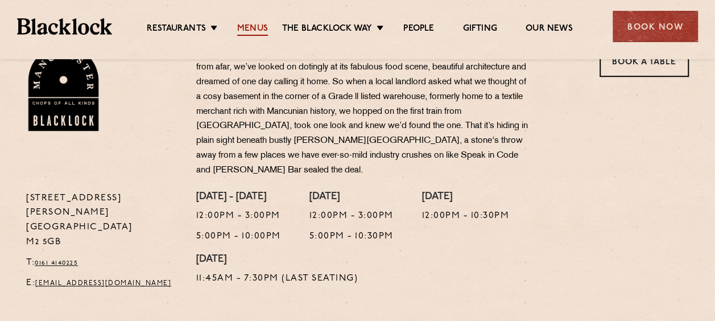  Describe the element at coordinates (253, 30) in the screenshot. I see `a: Menus` at that location.